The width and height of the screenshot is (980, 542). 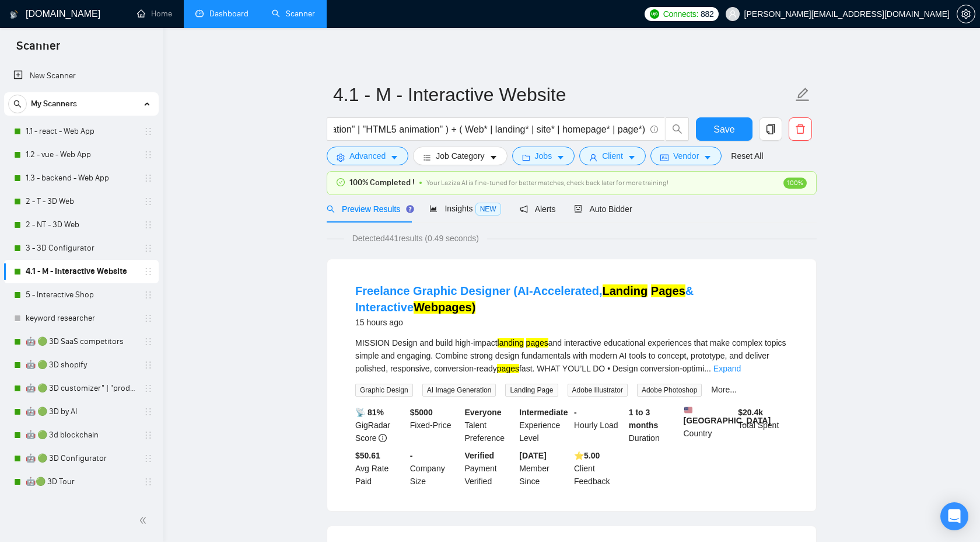 What do you see at coordinates (81, 201) in the screenshot?
I see `a: 2 - T - 3D Web` at bounding box center [81, 201].